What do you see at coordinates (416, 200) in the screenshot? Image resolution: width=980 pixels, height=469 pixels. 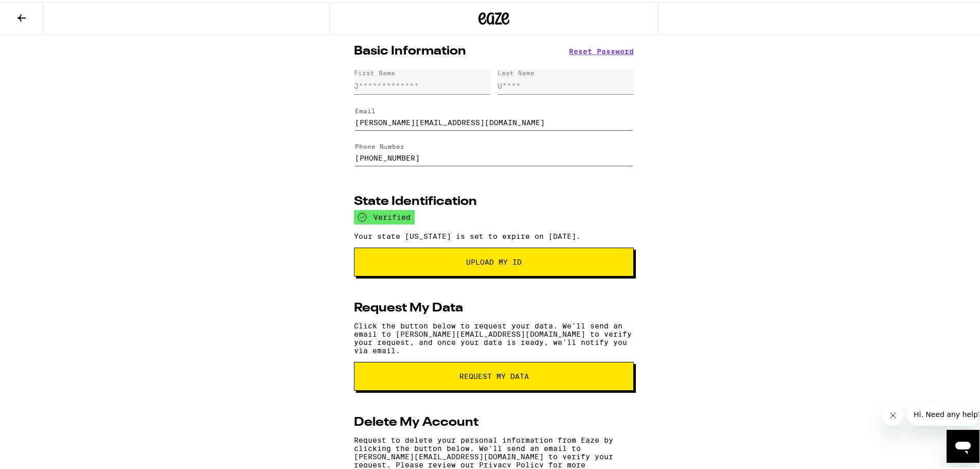 I see `h2: State Identification` at bounding box center [416, 200].